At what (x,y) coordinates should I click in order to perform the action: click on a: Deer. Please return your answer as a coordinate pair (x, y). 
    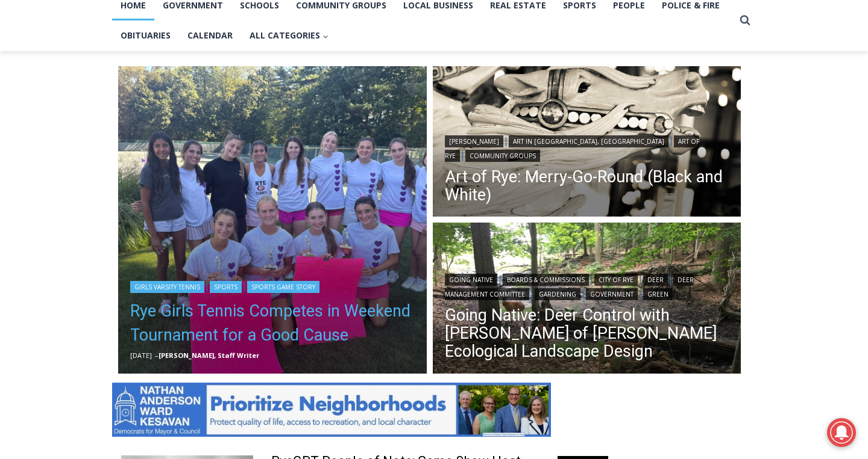
    Looking at the image, I should click on (655, 280).